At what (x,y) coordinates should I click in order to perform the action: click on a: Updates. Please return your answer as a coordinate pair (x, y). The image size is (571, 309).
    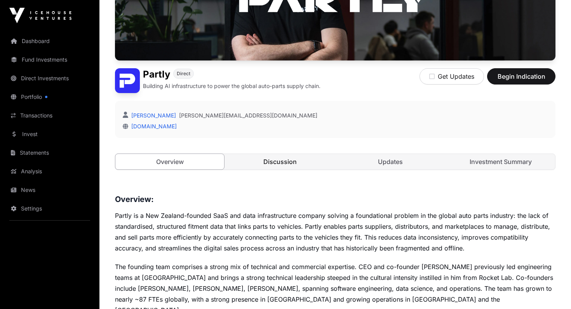
    Looking at the image, I should click on (390, 162).